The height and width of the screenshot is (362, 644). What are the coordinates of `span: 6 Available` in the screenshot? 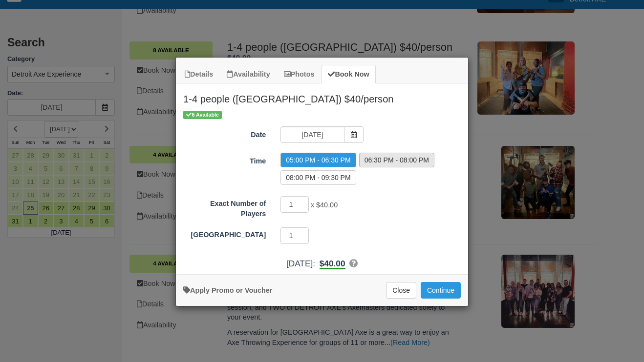 It's located at (202, 115).